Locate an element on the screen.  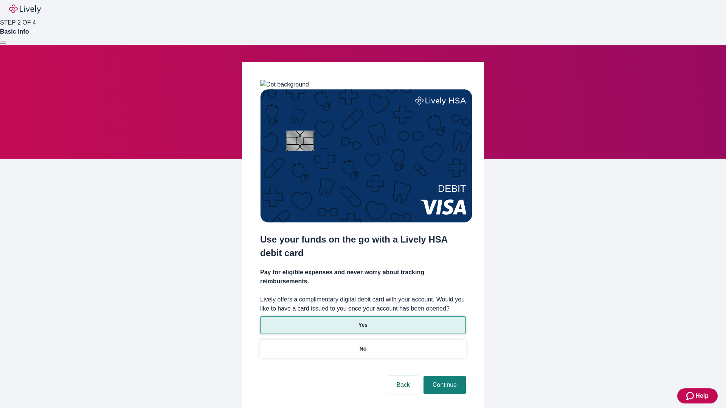
label: Lively offers a complimentary digital debit card with your account. Would you like to have a card... is located at coordinates (363, 304).